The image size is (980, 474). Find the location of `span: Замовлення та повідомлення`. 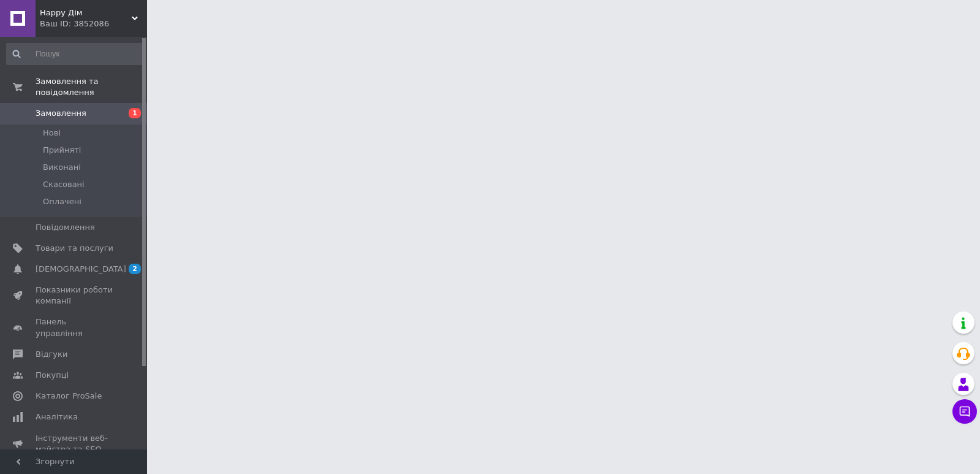

span: Замовлення та повідомлення is located at coordinates (91, 87).